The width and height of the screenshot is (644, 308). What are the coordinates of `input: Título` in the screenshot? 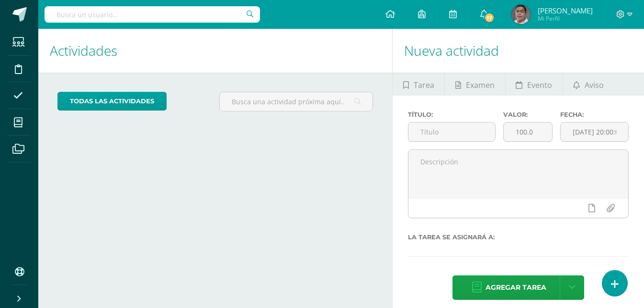 It's located at (452, 132).